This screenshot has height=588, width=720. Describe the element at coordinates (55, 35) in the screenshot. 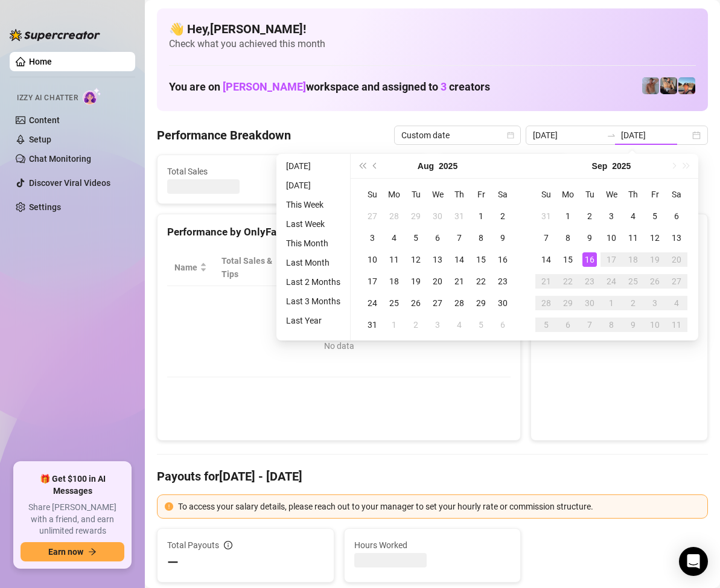

I see `img: logo-BBDzfeDw.svg` at that location.